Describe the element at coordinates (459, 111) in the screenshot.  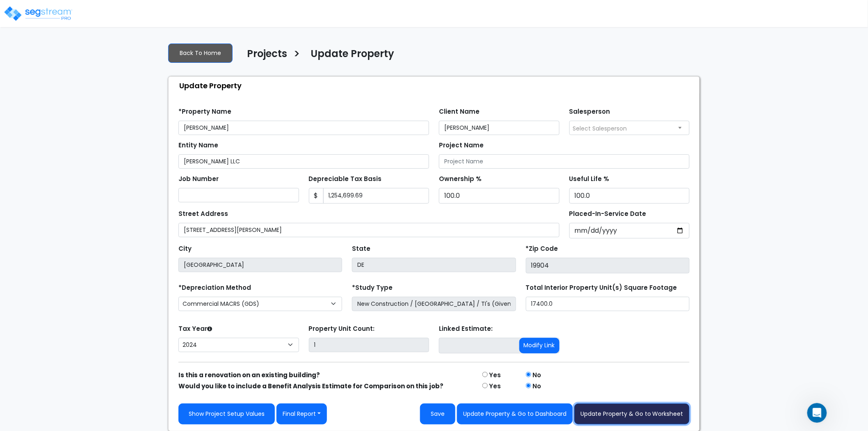
I see `label: Client Name` at that location.